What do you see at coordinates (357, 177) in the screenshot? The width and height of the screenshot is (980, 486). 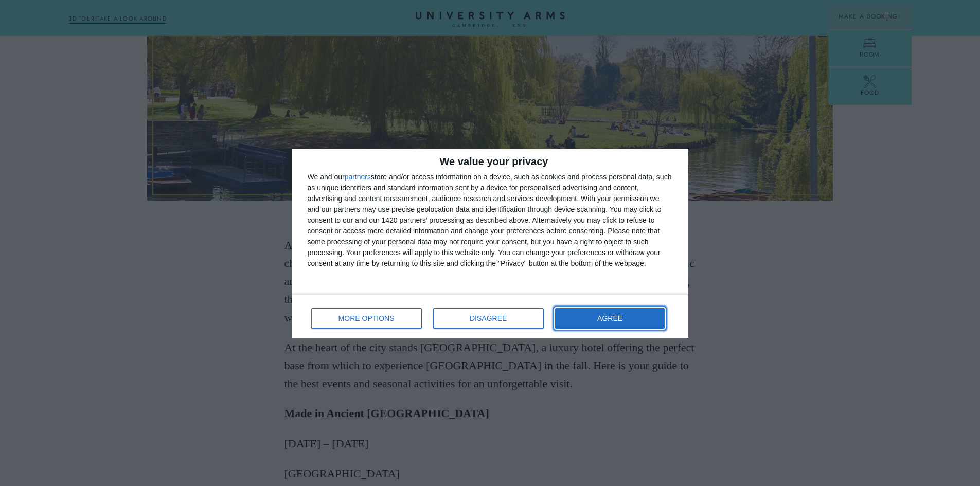 I see `button: partners` at bounding box center [357, 177].